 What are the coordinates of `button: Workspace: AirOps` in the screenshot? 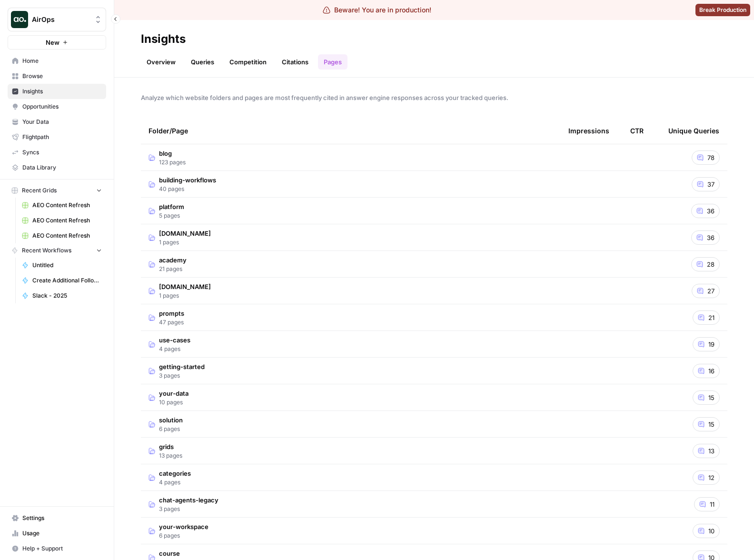 It's located at (57, 20).